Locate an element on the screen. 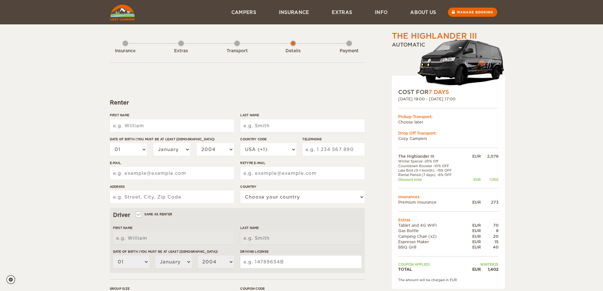  div: Automatic is located at coordinates (448, 65).